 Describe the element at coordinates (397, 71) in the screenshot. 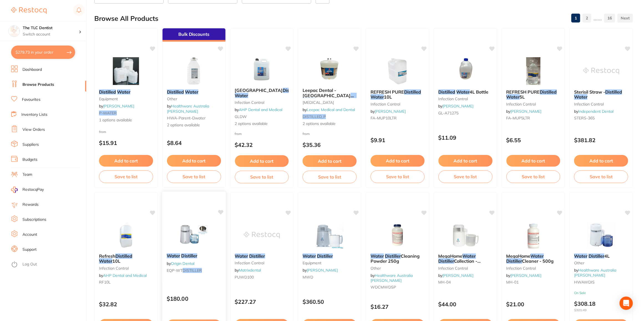

I see `img: REFRESH PURE Distilled Water 10L` at that location.